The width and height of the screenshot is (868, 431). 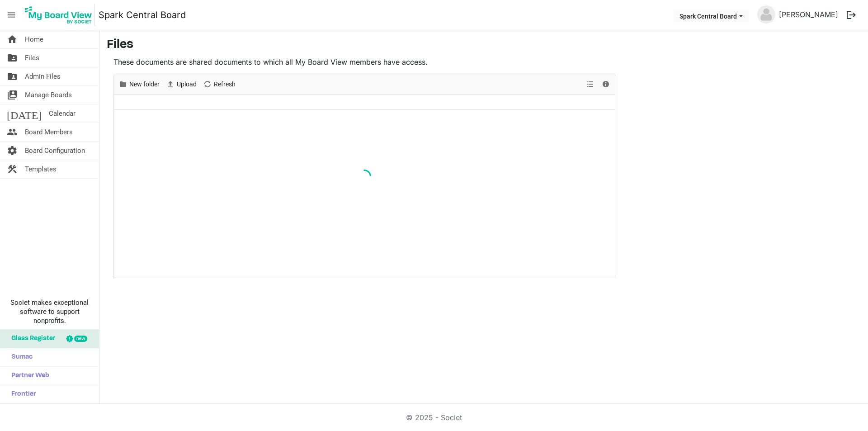 What do you see at coordinates (49, 132) in the screenshot?
I see `span: Board Members` at bounding box center [49, 132].